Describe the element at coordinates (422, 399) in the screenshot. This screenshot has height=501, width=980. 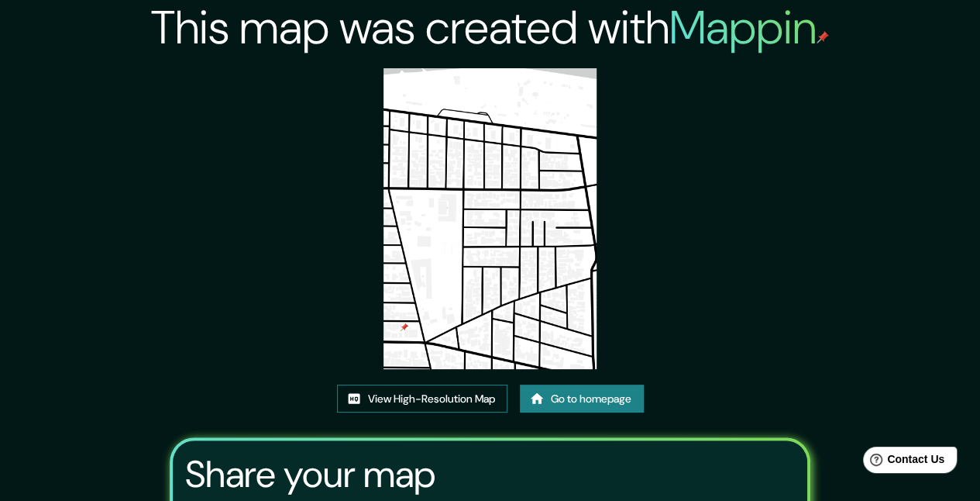
I see `a: View High-Resolution Map` at that location.